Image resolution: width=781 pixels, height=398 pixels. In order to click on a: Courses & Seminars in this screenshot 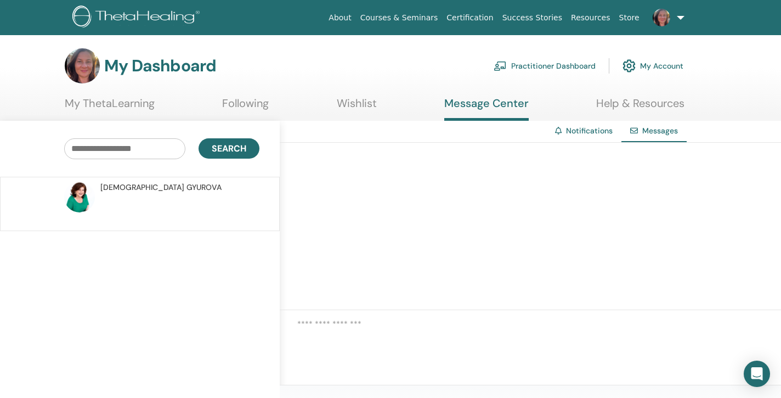, I will do `click(399, 18)`.